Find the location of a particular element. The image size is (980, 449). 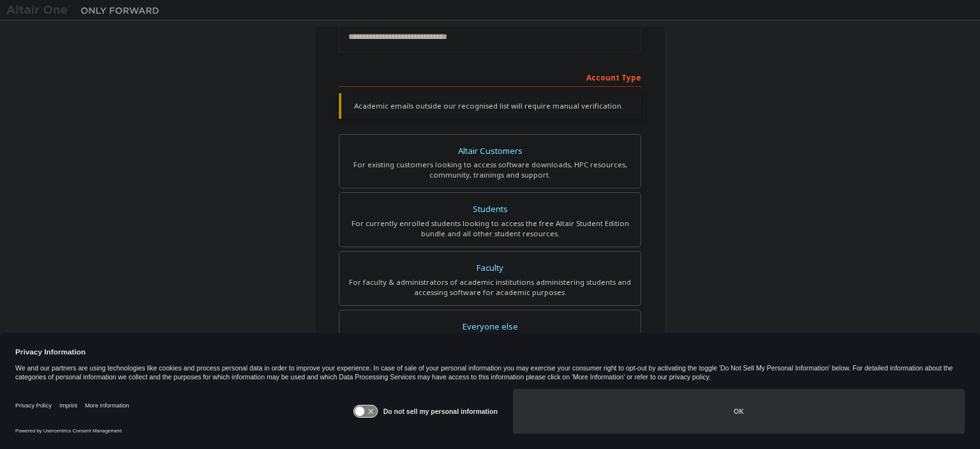

div: For faculty & administrators of academic institutions administering students and accessing softwa... is located at coordinates (490, 287).